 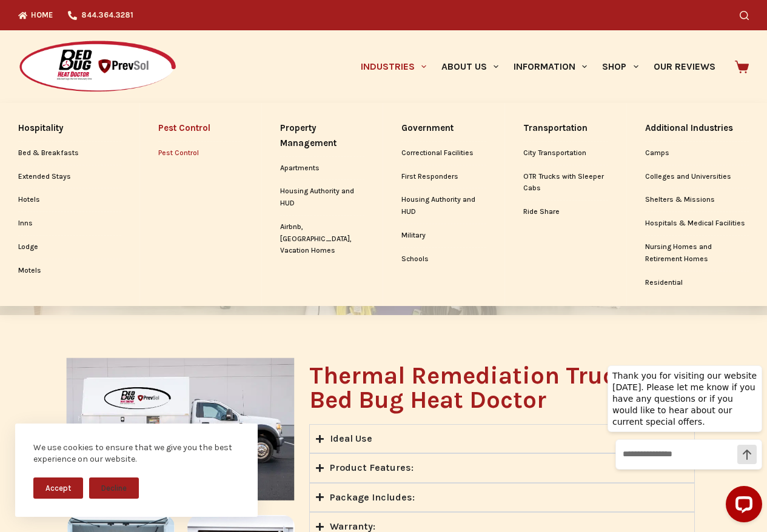 What do you see at coordinates (501, 439) in the screenshot?
I see `summary: Ideal Use` at bounding box center [501, 439].